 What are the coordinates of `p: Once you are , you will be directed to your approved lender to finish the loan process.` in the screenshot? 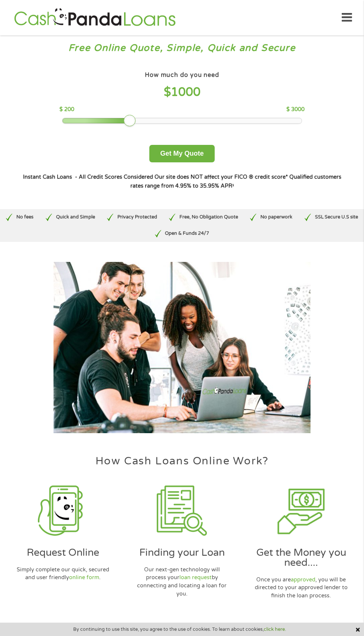 It's located at (301, 587).